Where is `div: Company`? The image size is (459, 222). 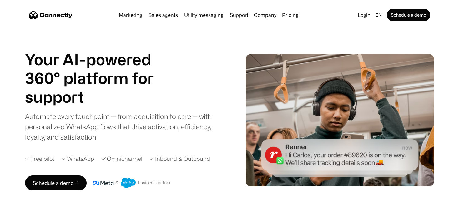 div: Company is located at coordinates (265, 15).